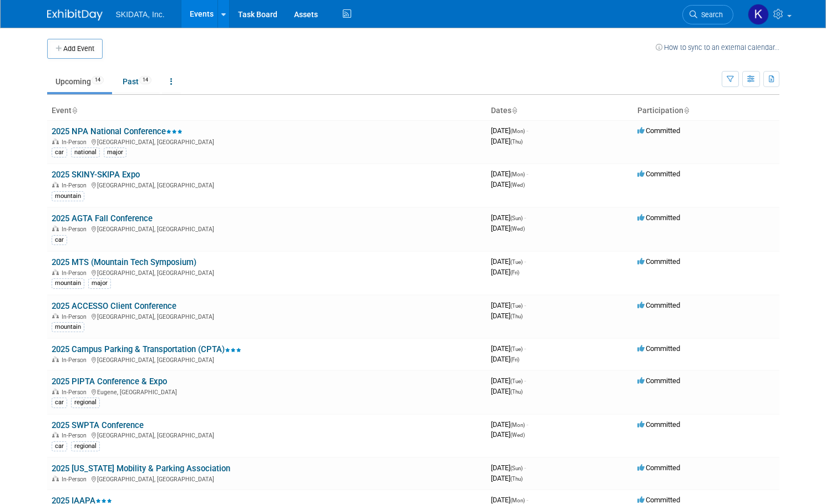 The width and height of the screenshot is (826, 504). What do you see at coordinates (74, 15) in the screenshot?
I see `img: ExhibitDay` at bounding box center [74, 15].